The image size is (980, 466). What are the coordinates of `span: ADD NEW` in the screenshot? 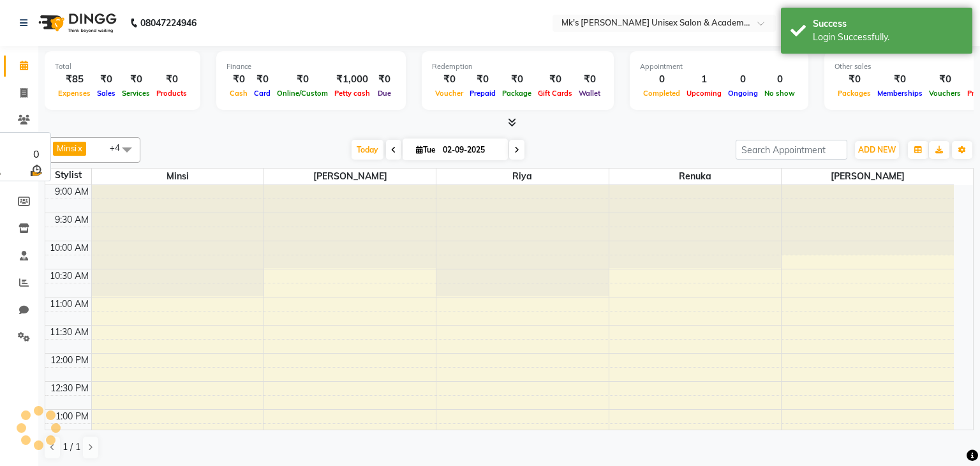 It's located at (877, 149).